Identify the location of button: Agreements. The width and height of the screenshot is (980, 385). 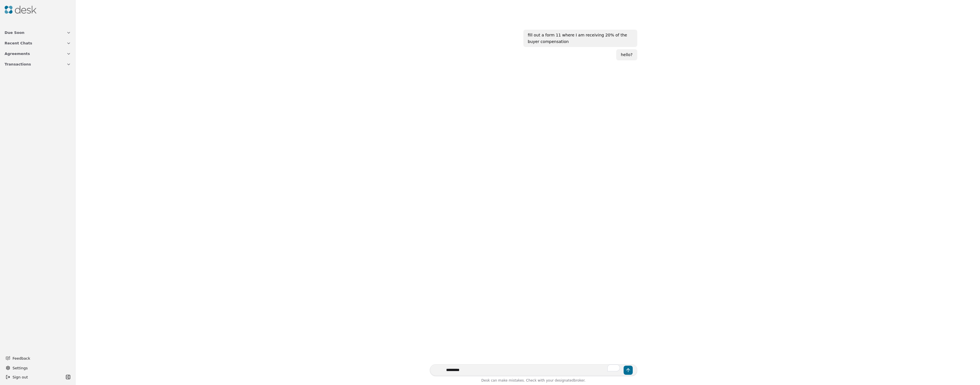
(37, 53).